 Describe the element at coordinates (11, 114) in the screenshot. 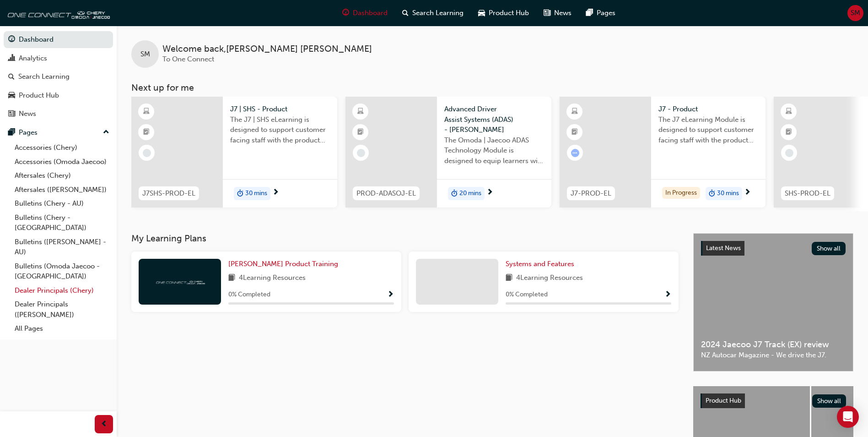

I see `span: news-icon` at that location.